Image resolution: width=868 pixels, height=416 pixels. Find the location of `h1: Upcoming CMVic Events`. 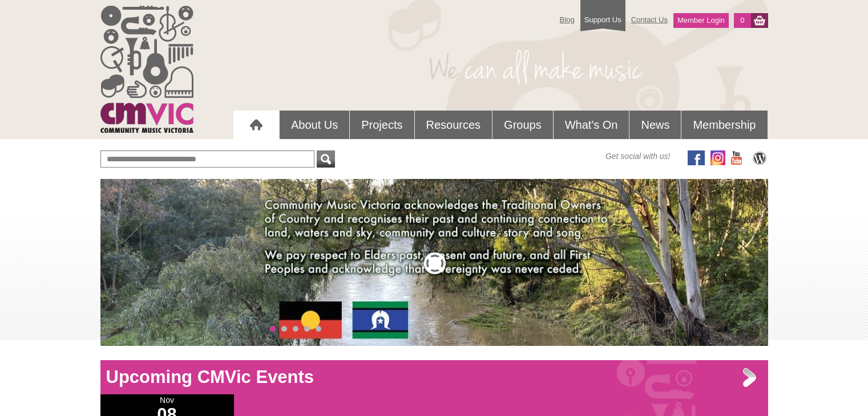

h1: Upcoming CMVic Events is located at coordinates (435, 378).